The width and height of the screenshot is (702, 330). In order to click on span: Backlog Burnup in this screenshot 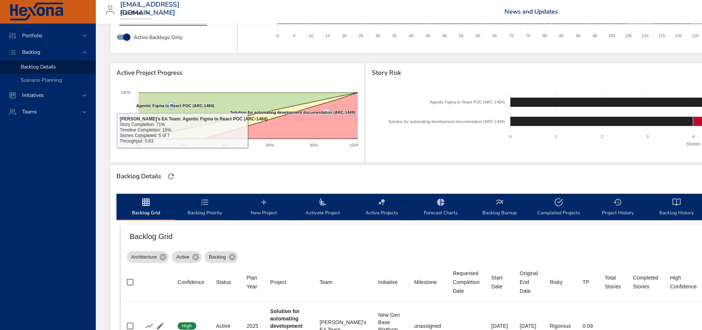, I will do `click(500, 208)`.